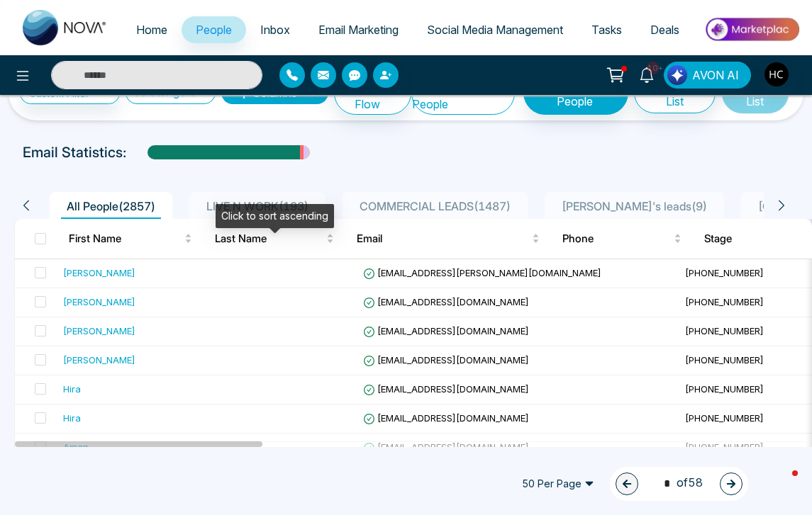 This screenshot has height=515, width=812. I want to click on span: Last Name, so click(269, 239).